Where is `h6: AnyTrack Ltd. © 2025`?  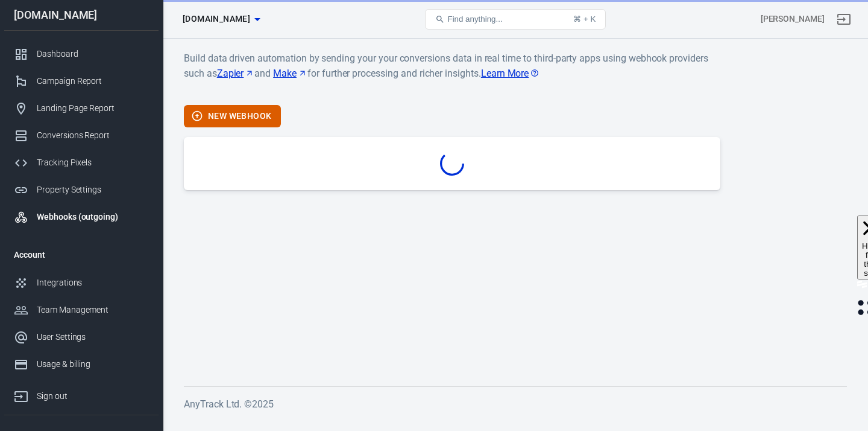 h6: AnyTrack Ltd. © 2025 is located at coordinates (515, 403).